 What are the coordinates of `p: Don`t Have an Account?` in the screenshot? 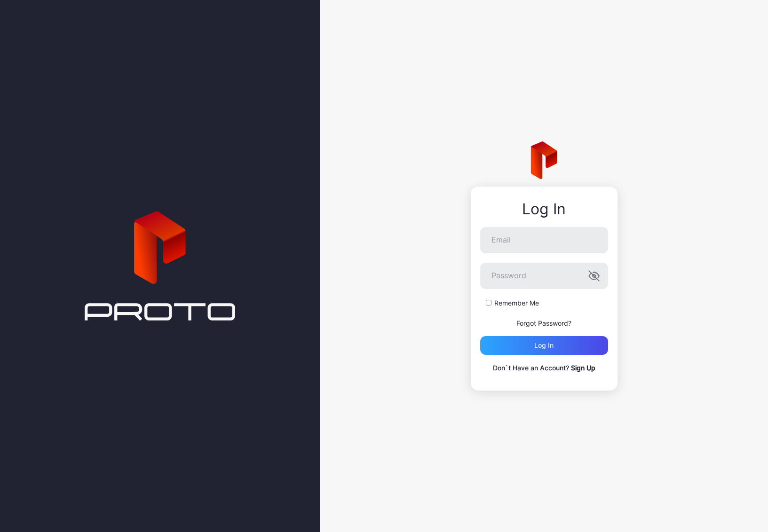 It's located at (544, 368).